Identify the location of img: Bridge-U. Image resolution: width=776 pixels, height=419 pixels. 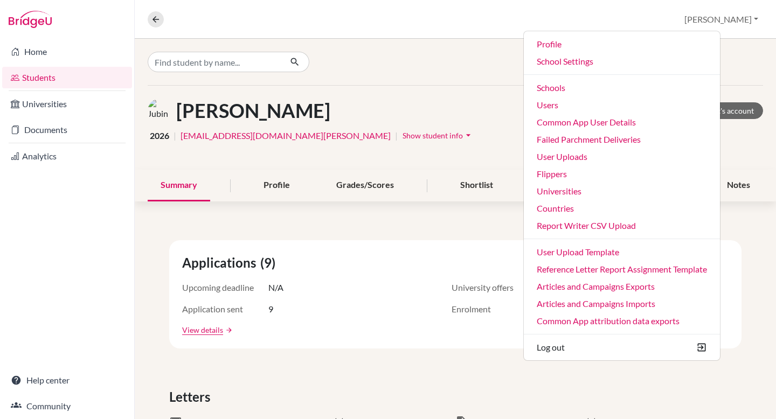
(30, 19).